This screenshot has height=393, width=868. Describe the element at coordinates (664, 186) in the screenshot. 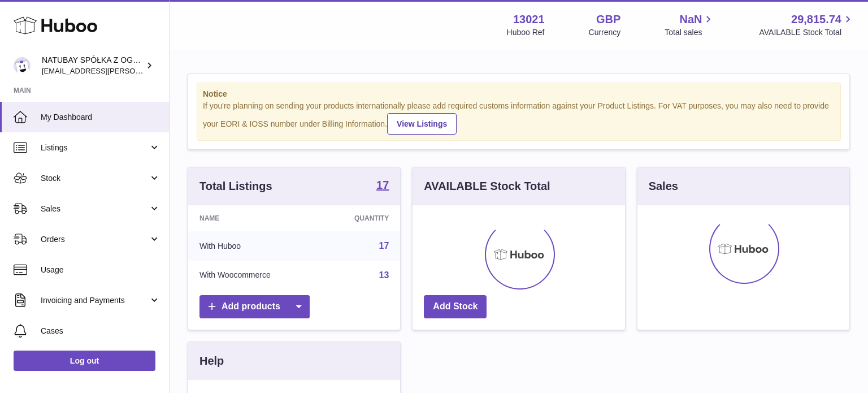

I see `h3: Sales` at that location.